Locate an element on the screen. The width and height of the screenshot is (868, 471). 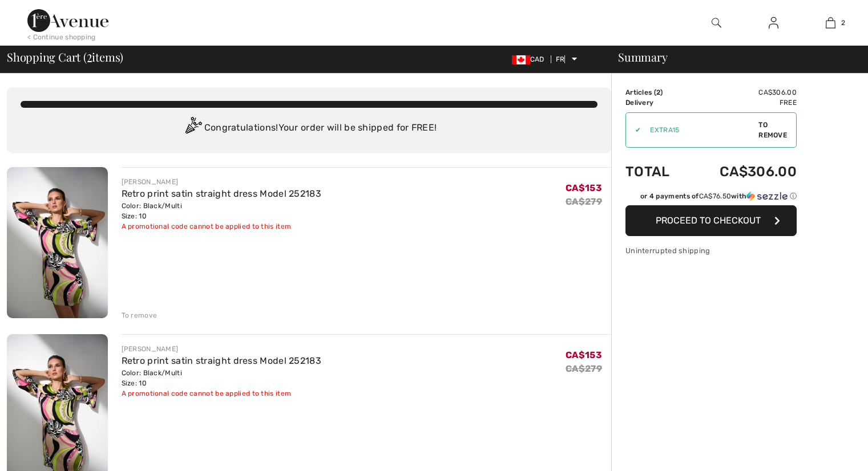
img: research is located at coordinates (716, 23).